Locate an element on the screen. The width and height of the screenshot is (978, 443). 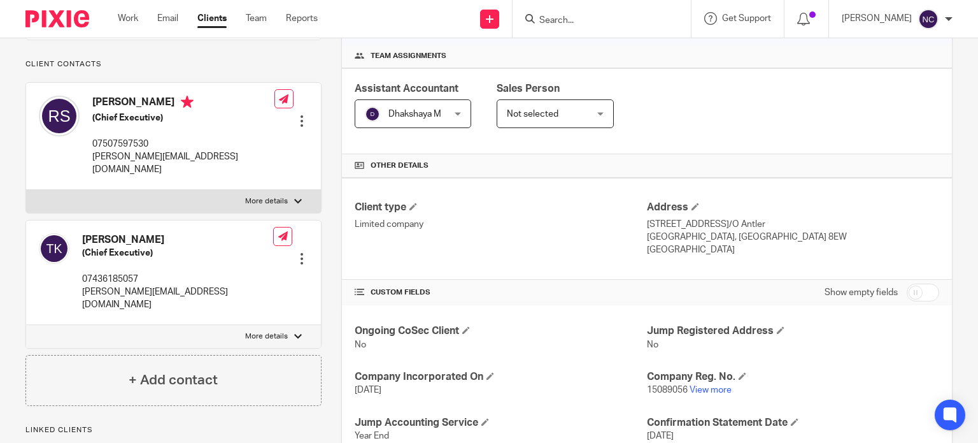
i: Primary is located at coordinates (187, 102).